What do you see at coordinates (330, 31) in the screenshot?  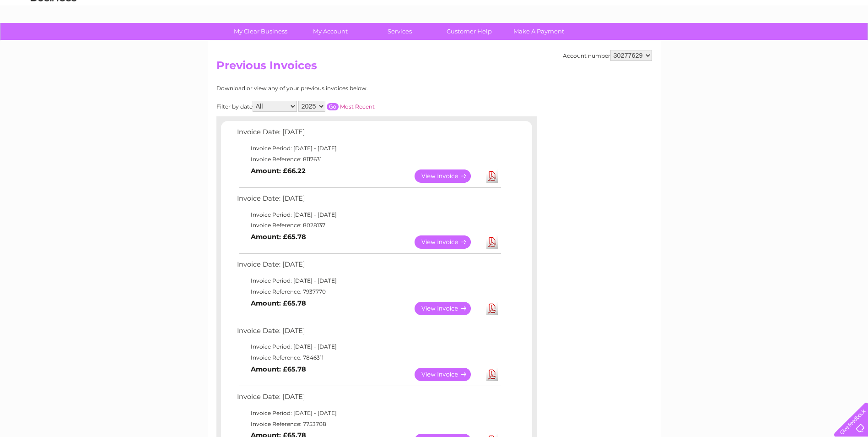 I see `a: My Account` at bounding box center [330, 31].